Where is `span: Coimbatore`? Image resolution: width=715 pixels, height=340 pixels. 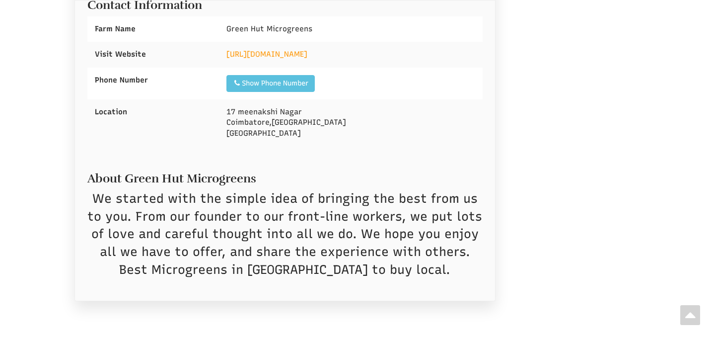
span: Coimbatore is located at coordinates (248, 122).